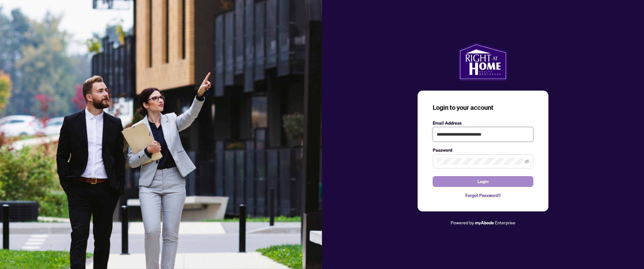 The height and width of the screenshot is (269, 644). Describe the element at coordinates (528, 161) in the screenshot. I see `span: eye-invisible` at that location.